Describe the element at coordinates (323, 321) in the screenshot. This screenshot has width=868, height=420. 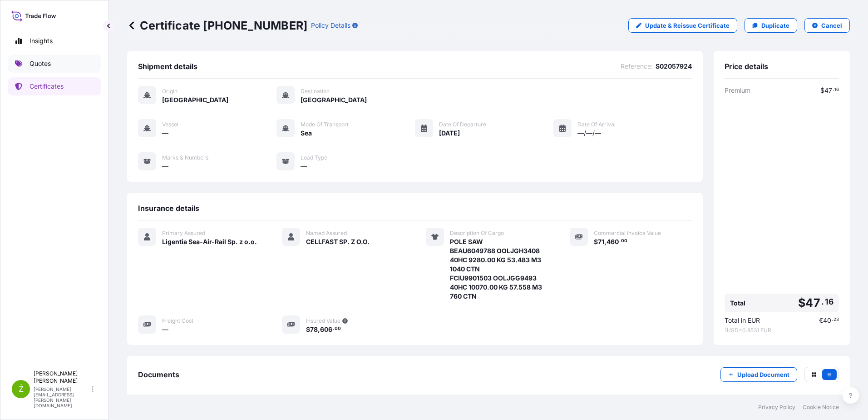
I see `span: Insured Value` at that location.